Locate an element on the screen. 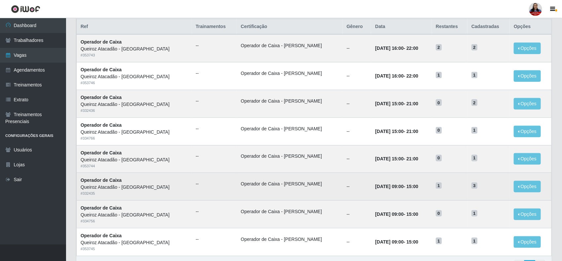 The image size is (562, 261). div: # 332436 is located at coordinates (134, 111).